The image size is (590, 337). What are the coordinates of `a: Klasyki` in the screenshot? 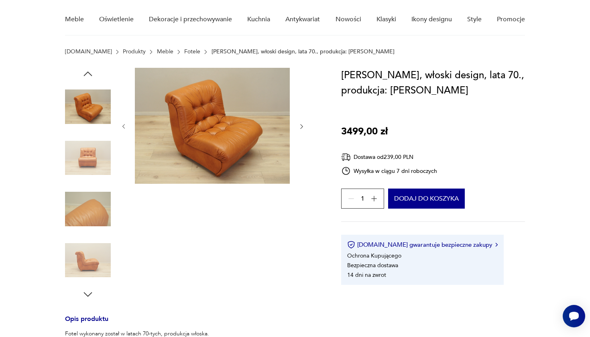 It's located at (386, 19).